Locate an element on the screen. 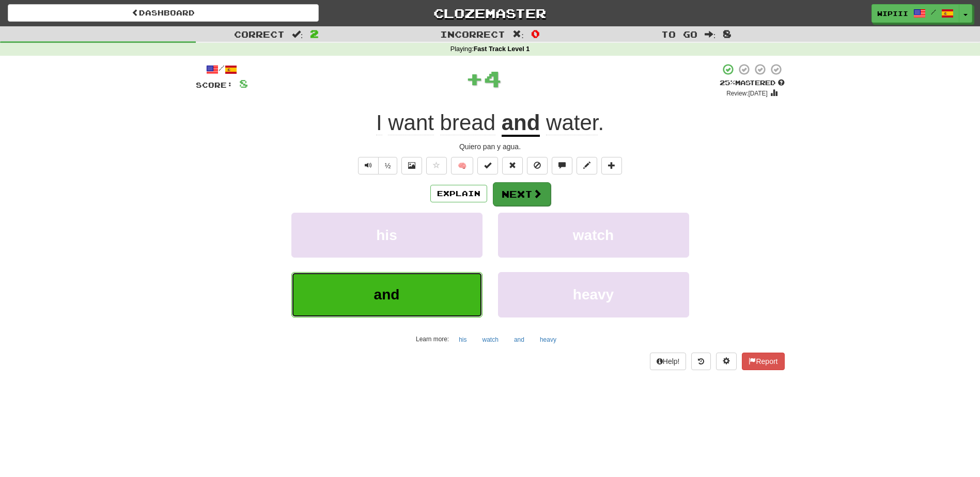  button: Help! is located at coordinates (668, 362).